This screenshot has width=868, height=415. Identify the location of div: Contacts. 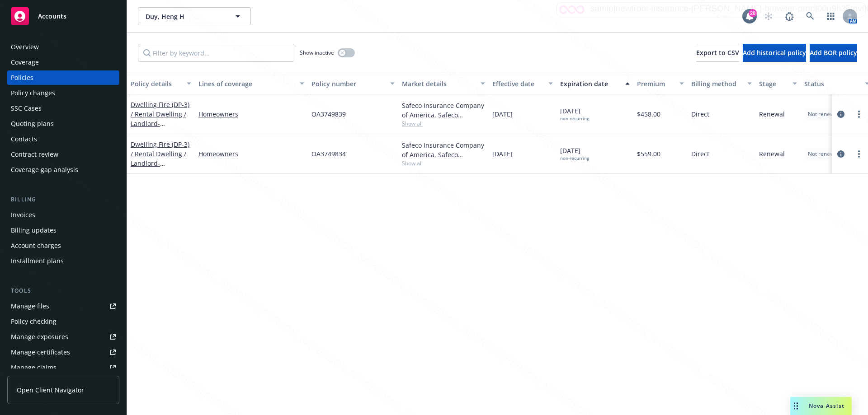
(24, 139).